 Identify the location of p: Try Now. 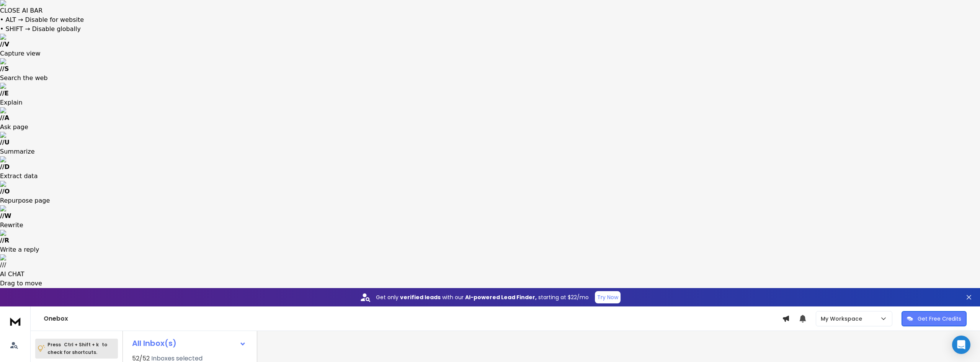
(608, 297).